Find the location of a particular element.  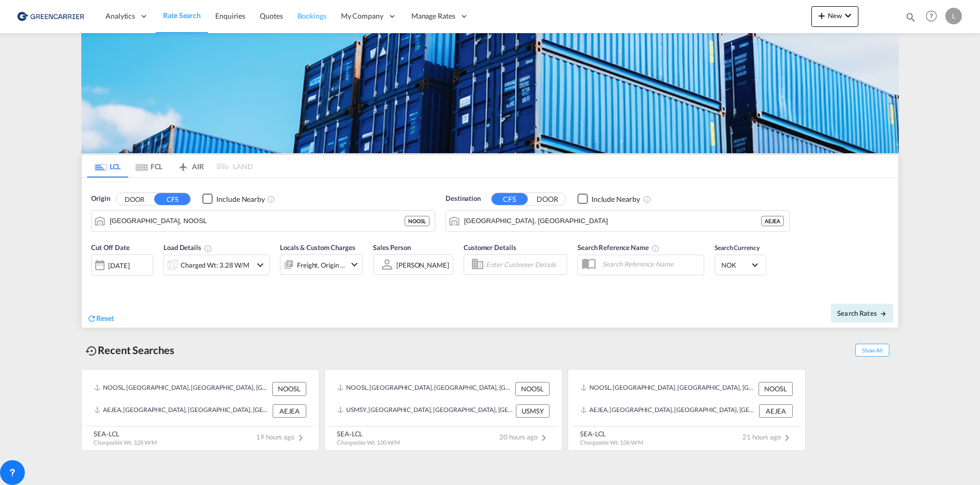

span: Quotes is located at coordinates (271, 16).